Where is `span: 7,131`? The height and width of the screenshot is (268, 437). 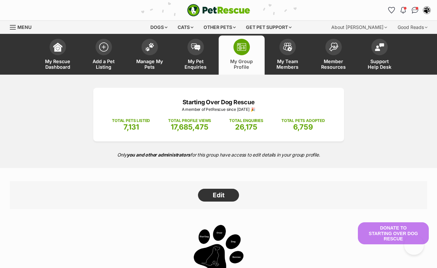
span: 7,131 is located at coordinates (131, 127).